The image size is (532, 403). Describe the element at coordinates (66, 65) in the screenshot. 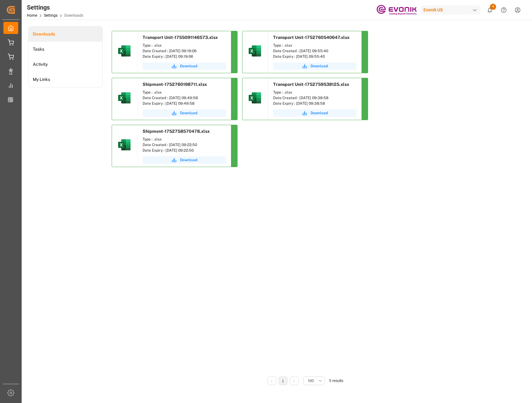

I see `li: Activity` at that location.